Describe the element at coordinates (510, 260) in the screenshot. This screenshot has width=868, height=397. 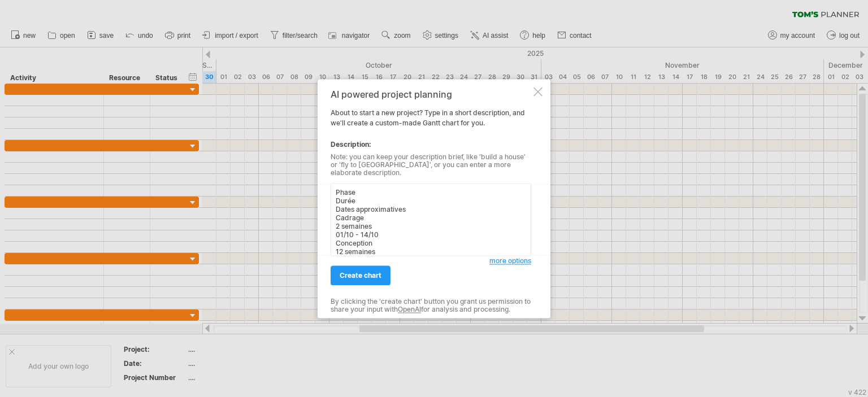
I see `span: more options` at that location.